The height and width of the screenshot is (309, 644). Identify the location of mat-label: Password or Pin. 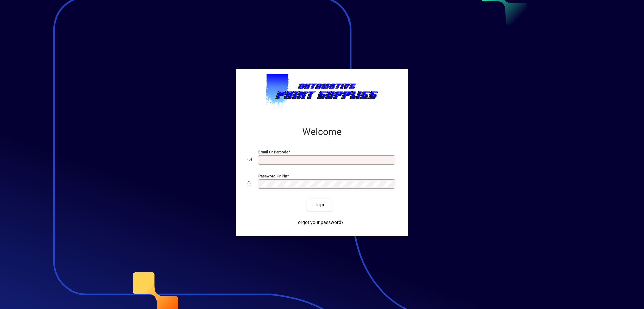
(273, 176).